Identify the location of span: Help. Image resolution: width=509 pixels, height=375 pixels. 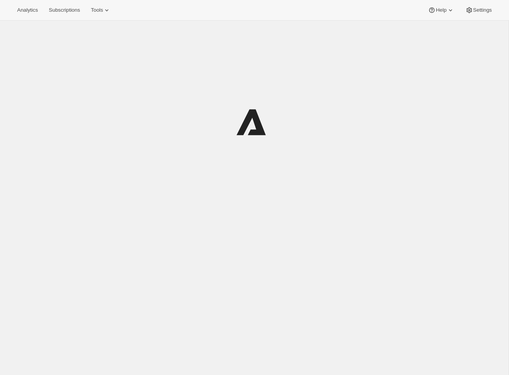
(441, 10).